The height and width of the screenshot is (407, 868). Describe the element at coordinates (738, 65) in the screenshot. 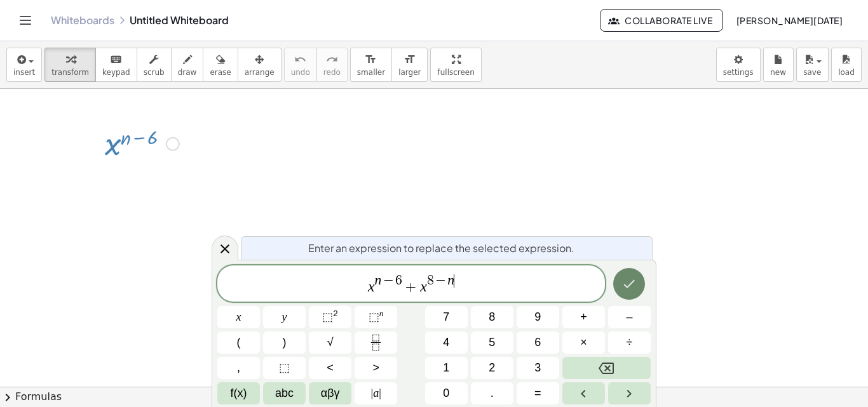

I see `button: settings` at that location.